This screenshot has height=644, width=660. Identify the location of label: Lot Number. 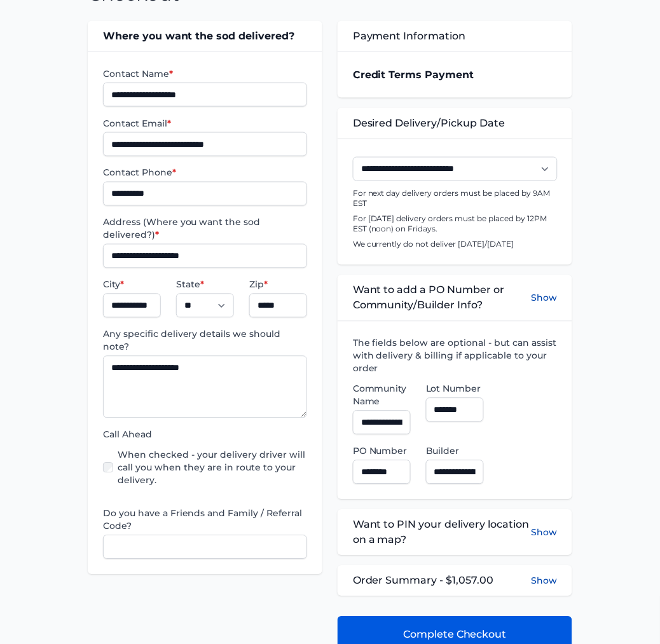
(455, 389).